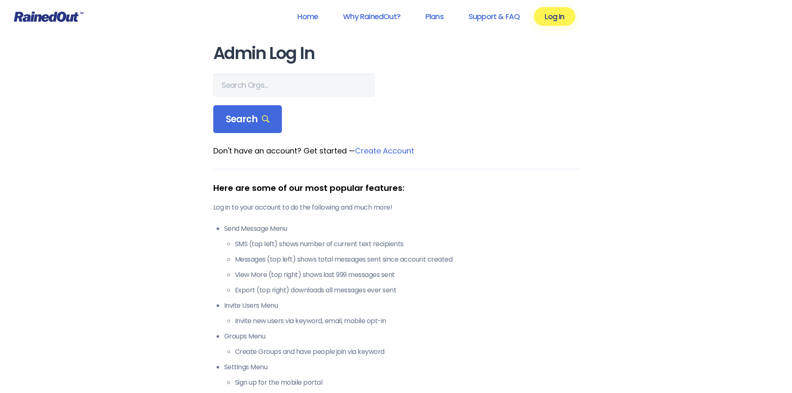 The height and width of the screenshot is (393, 792). I want to click on li: Sign up for the mobile portal, so click(407, 383).